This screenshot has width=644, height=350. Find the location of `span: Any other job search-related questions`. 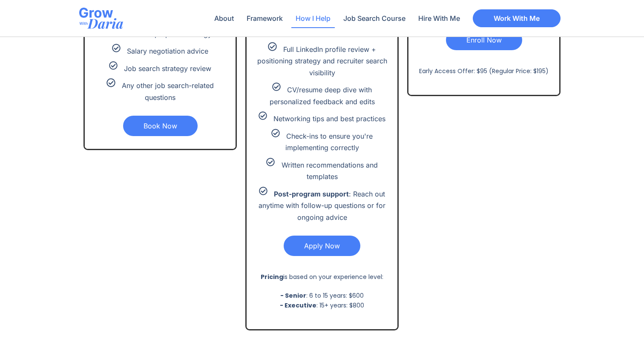

span: Any other job search-related questions is located at coordinates (168, 91).